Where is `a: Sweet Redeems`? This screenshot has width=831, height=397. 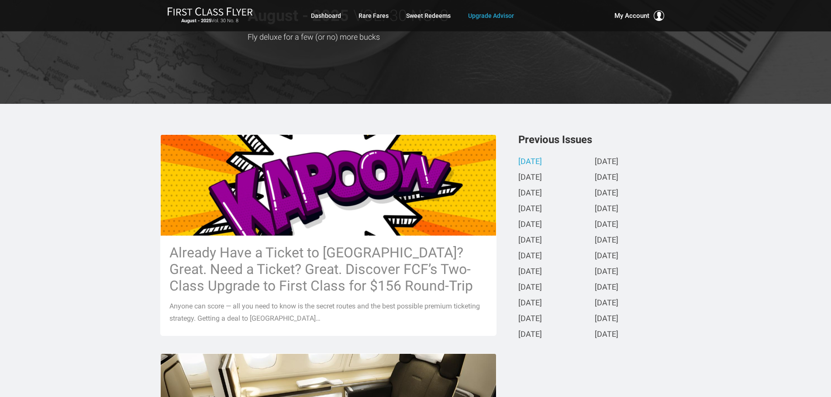 a: Sweet Redeems is located at coordinates (428, 16).